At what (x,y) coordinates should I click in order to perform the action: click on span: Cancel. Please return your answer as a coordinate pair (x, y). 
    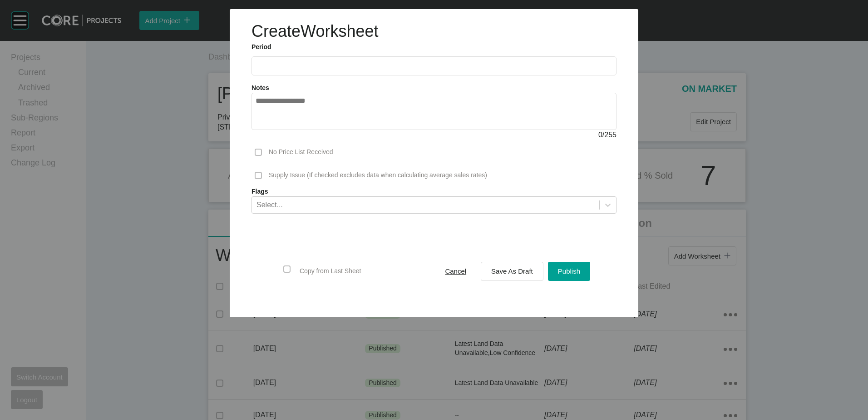
    Looking at the image, I should click on (456, 270).